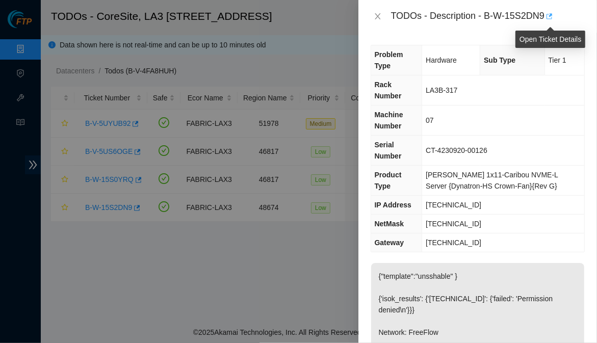  Describe the element at coordinates (442, 90) in the screenshot. I see `span: LA3B-317` at that location.